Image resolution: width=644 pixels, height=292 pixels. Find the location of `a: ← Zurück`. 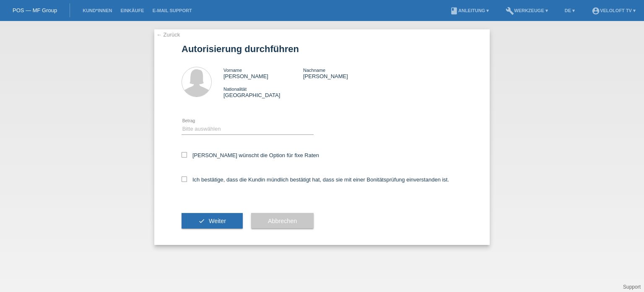

a: ← Zurück is located at coordinates (168, 34).